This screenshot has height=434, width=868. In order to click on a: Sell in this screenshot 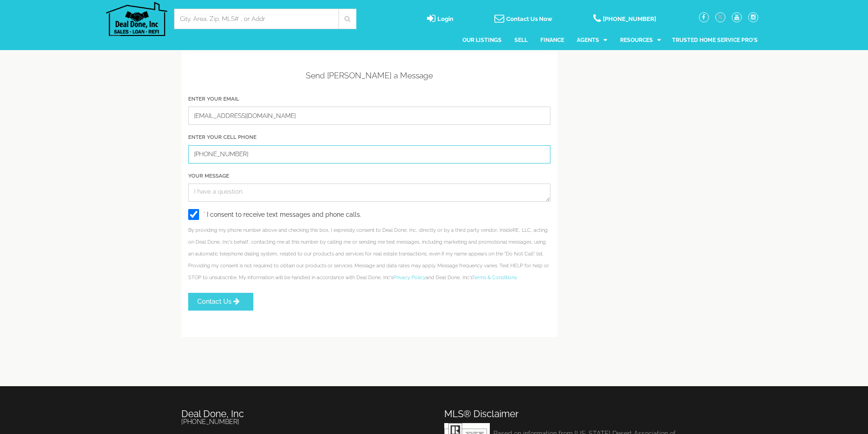, I will do `click(521, 40)`.